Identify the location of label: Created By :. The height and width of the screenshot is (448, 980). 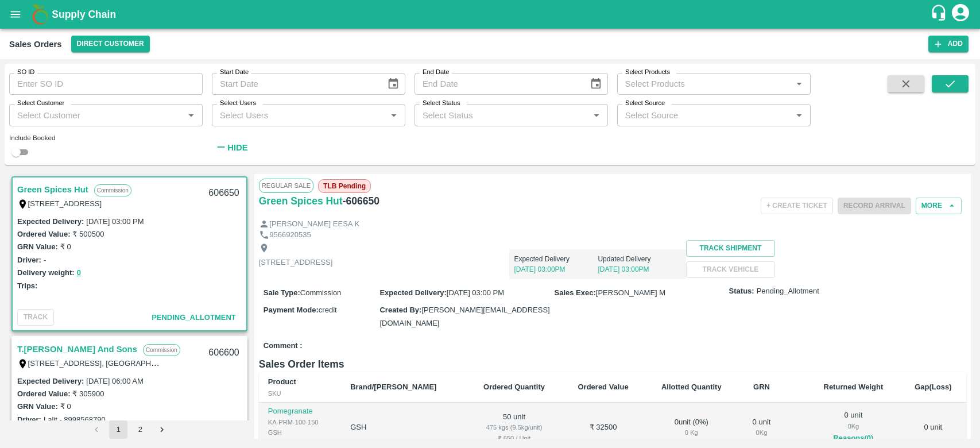
(400, 309).